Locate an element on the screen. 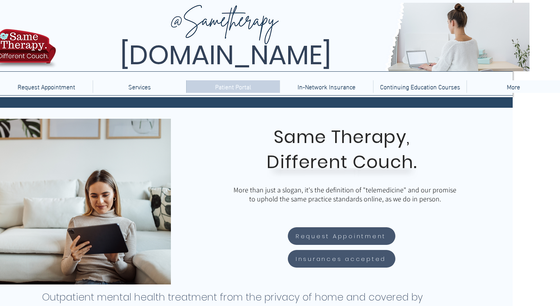 This screenshot has width=560, height=306. div: Services is located at coordinates (139, 86).